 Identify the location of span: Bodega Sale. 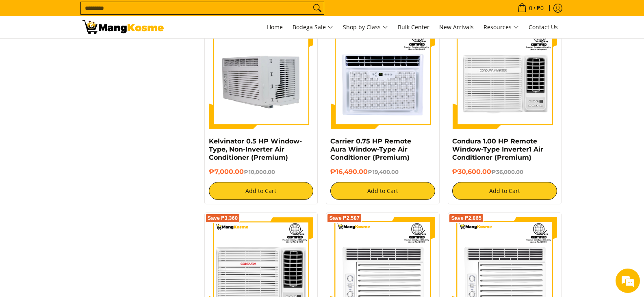
(313, 27).